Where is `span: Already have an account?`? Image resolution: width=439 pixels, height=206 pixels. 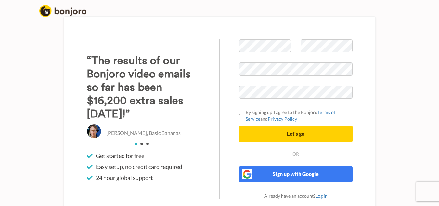 span: Already have an account? is located at coordinates (296, 195).